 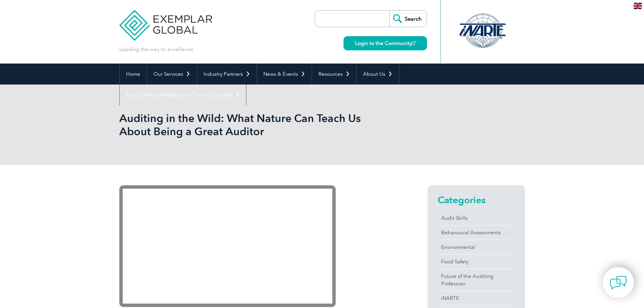 I want to click on h2: Categories, so click(x=476, y=200).